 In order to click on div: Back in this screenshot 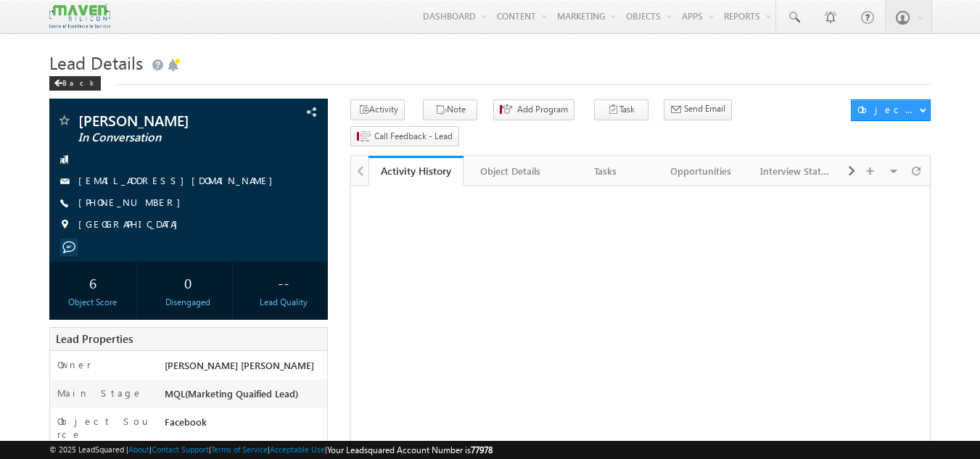, I will do `click(74, 84)`.